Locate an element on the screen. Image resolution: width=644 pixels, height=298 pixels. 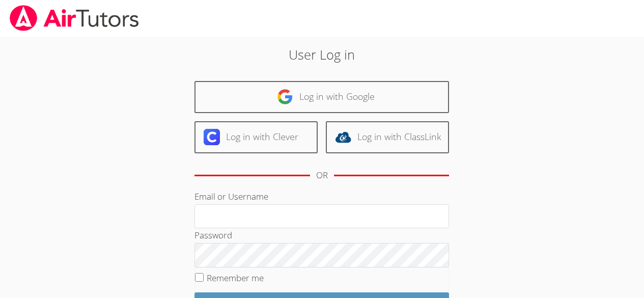
label: Remember me is located at coordinates (236, 277).